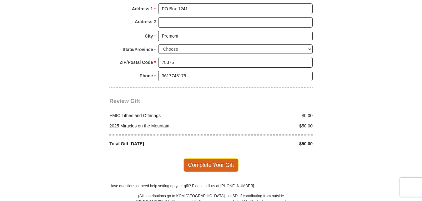 The height and width of the screenshot is (201, 422). What do you see at coordinates (137, 49) in the screenshot?
I see `strong: State/Province` at bounding box center [137, 49].